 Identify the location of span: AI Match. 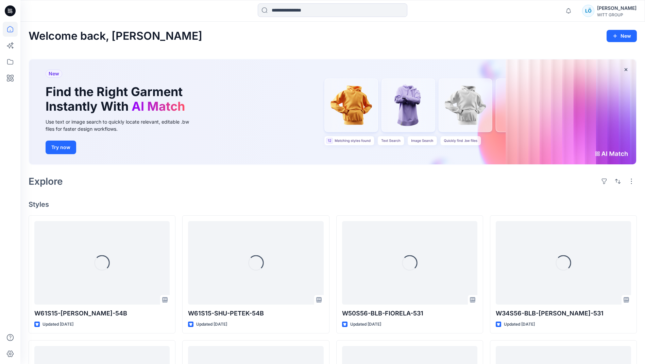
(158, 106).